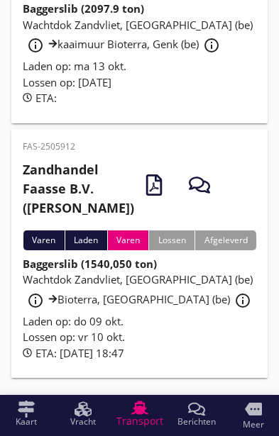  Describe the element at coordinates (46, 98) in the screenshot. I see `span: ETA:` at that location.